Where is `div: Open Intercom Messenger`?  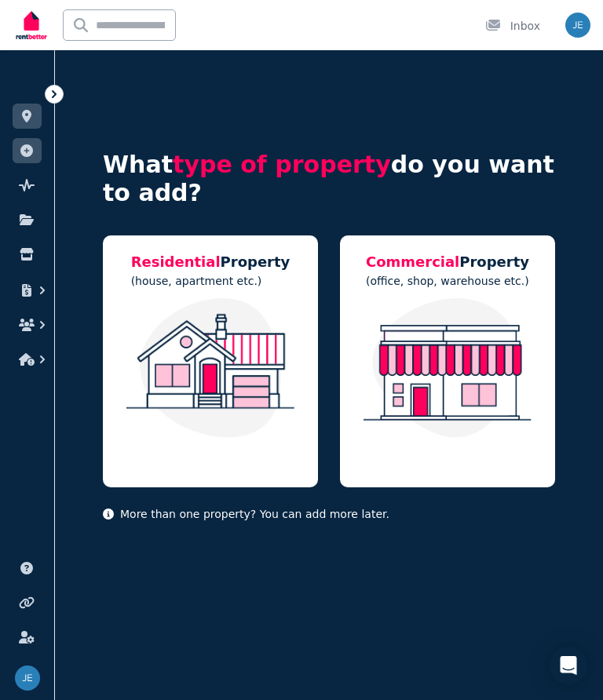
div: Open Intercom Messenger is located at coordinates (568, 666).